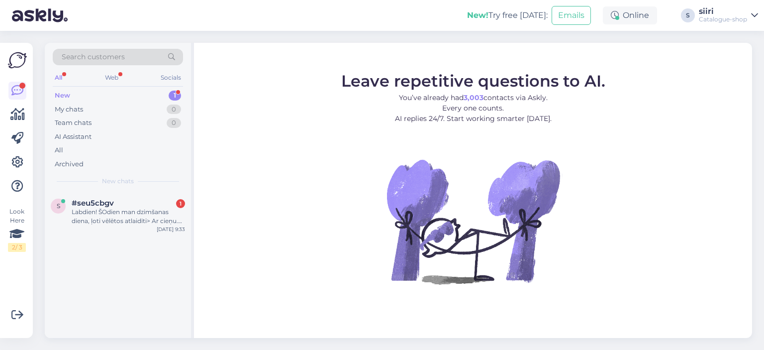  Describe the element at coordinates (723, 19) in the screenshot. I see `div: Catalogue-shop` at that location.